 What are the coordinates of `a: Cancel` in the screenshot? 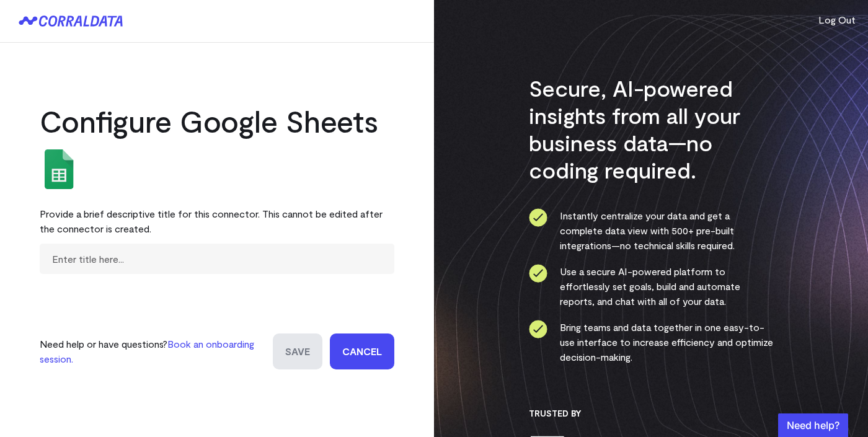 It's located at (362, 352).